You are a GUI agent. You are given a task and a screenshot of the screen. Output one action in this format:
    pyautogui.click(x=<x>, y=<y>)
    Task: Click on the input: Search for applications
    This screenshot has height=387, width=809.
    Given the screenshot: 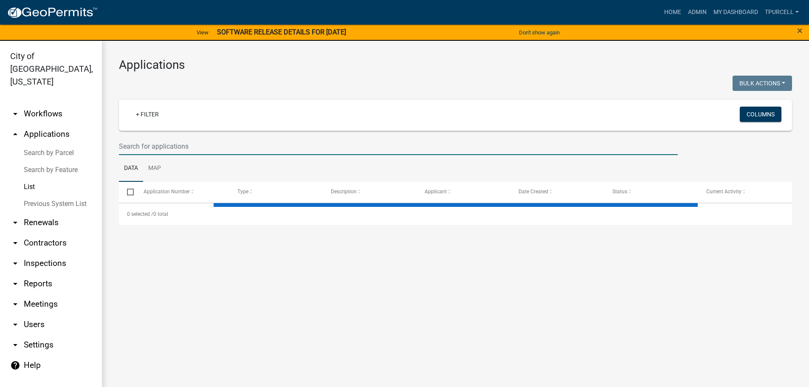 What is the action you would take?
    pyautogui.click(x=398, y=146)
    